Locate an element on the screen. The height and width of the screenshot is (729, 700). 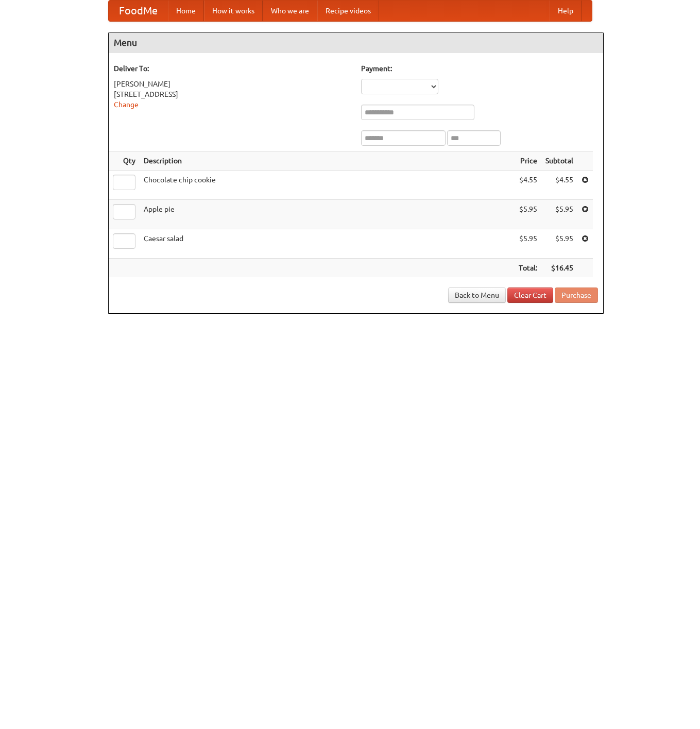
a: Recipe videos is located at coordinates (348, 11).